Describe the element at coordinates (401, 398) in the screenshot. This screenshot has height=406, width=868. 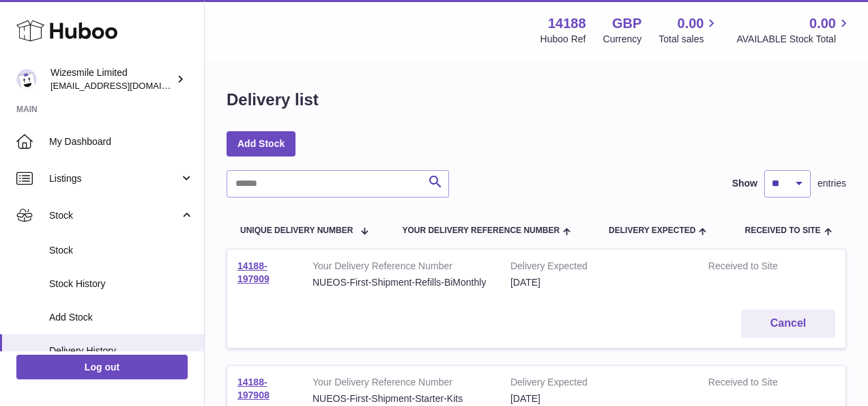
I see `div: NUEOS-First-Shipment-Starter-Kits` at that location.